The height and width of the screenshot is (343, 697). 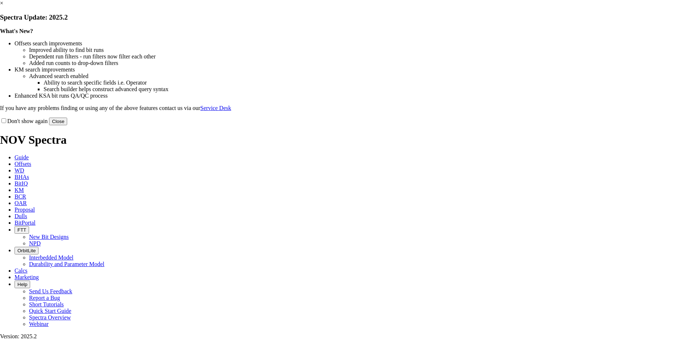 What do you see at coordinates (363, 57) in the screenshot?
I see `li: Dependent run filters - run filters now filter each other` at bounding box center [363, 57].